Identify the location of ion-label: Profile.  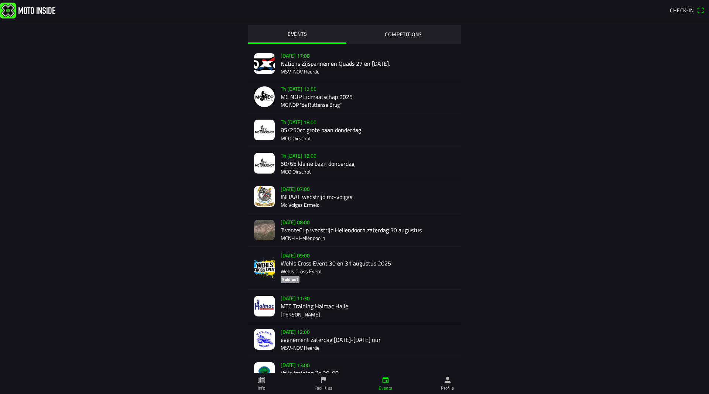
(447, 388).